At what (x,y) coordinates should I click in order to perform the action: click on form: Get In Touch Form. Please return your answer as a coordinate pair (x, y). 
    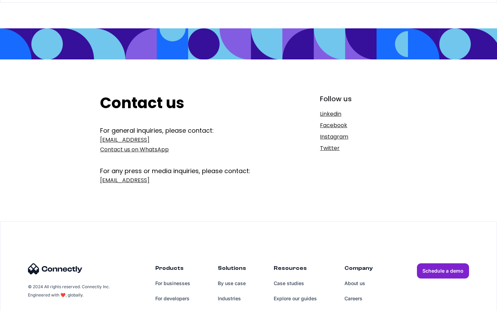
    Looking at the image, I should click on (188, 156).